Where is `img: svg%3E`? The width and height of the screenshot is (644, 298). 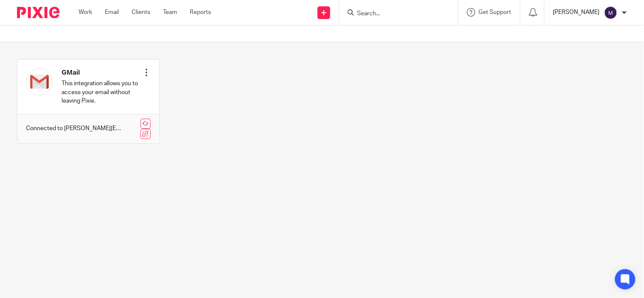 img: svg%3E is located at coordinates (611, 12).